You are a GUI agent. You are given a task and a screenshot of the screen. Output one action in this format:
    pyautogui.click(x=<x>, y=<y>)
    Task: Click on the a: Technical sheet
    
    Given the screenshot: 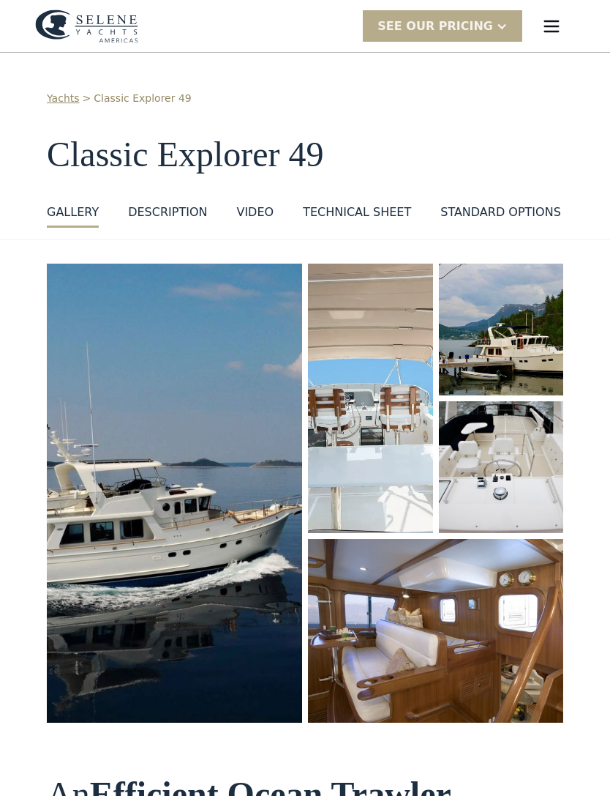 What is the action you would take?
    pyautogui.click(x=357, y=215)
    